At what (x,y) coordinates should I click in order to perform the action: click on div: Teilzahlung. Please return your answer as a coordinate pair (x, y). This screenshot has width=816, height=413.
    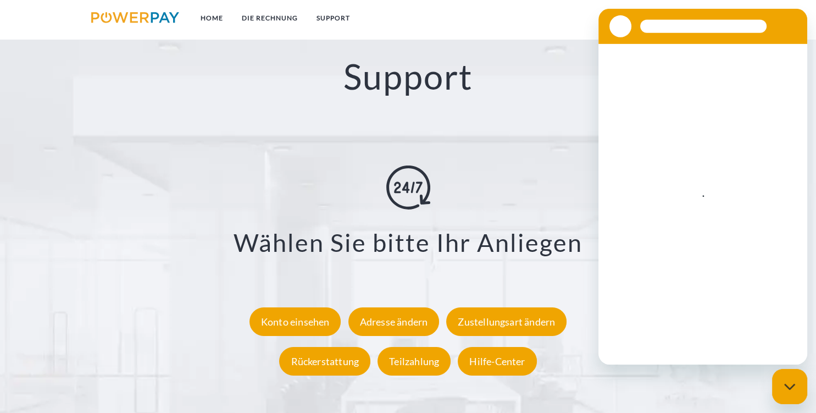
    Looking at the image, I should click on (414, 361).